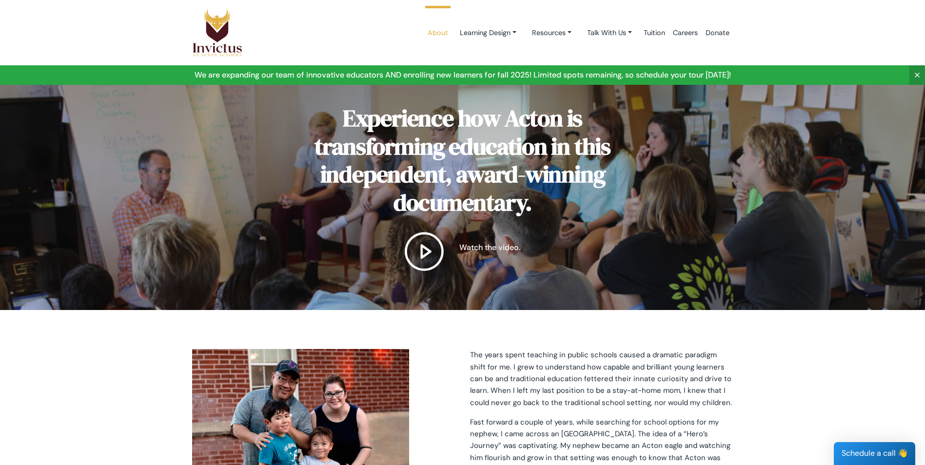 This screenshot has height=465, width=925. What do you see at coordinates (552, 33) in the screenshot?
I see `a: Resources` at bounding box center [552, 33].